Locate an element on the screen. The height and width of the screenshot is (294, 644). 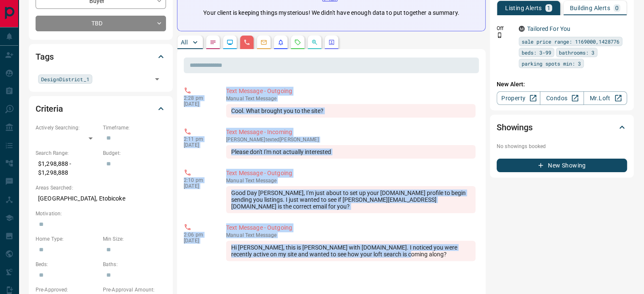
p: 2:11 pm is located at coordinates (199, 139).